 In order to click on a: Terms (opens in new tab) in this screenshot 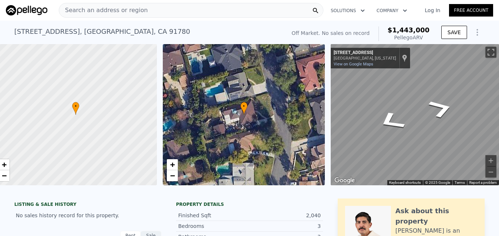, I will do `click(460, 182)`.